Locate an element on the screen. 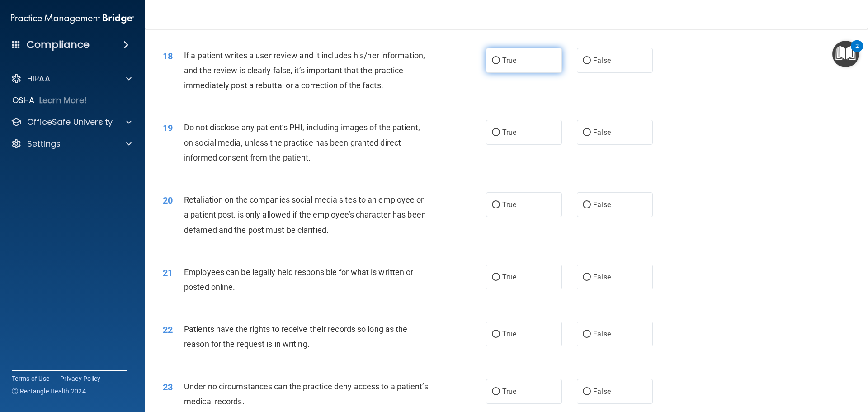  span: Do not disclose any patient’s PHI, including images of the patient, on social media, unless the p... is located at coordinates (302, 142).